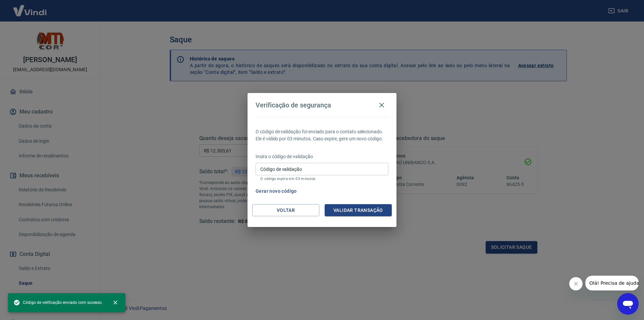 The width and height of the screenshot is (644, 320). What do you see at coordinates (322, 179) in the screenshot?
I see `p: O código expira em 03 minutos.` at bounding box center [322, 179].